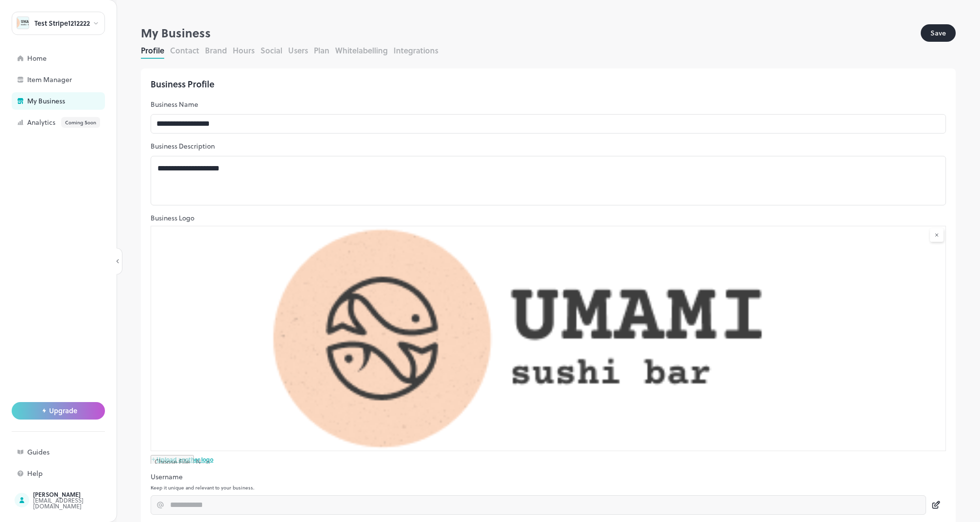 This screenshot has height=522, width=980. Describe the element at coordinates (548, 218) in the screenshot. I see `p: Business Logo` at that location.